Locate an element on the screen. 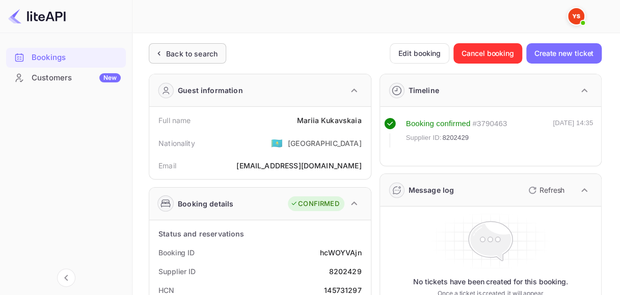 This screenshot has height=295, width=620. p: Refresh is located at coordinates (552, 190).